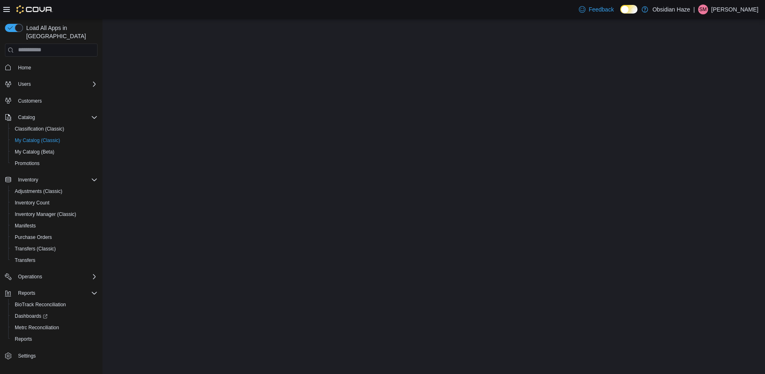 This screenshot has width=765, height=374. I want to click on a: My Catalog (Classic), so click(37, 140).